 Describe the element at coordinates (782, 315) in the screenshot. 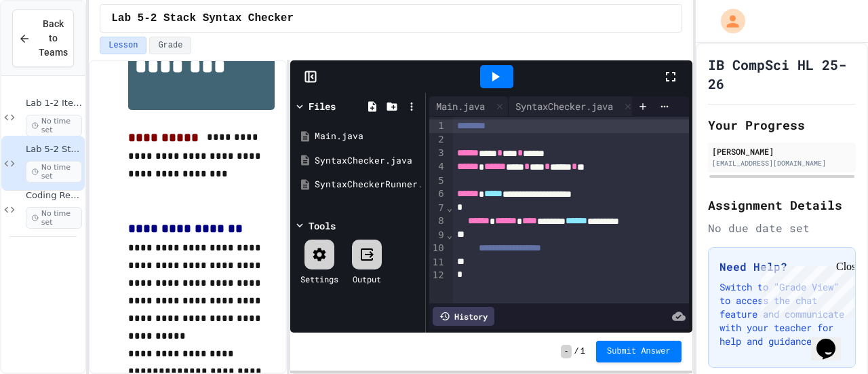

I see `p: Switch to "Grade View" to access the chat feature and communicate with your teacher for help and ...` at that location.